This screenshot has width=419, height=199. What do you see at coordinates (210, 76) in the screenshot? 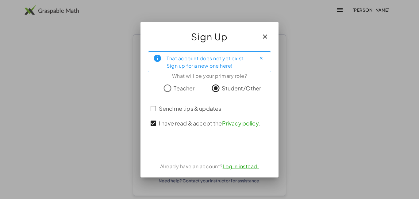
I see `div: What will be your primary role?` at bounding box center [210, 76].